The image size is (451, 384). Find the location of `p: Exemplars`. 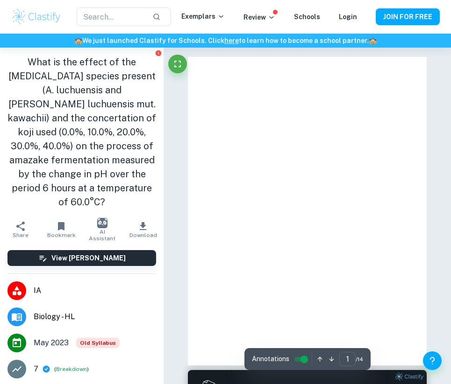

p: Exemplars is located at coordinates (203, 16).